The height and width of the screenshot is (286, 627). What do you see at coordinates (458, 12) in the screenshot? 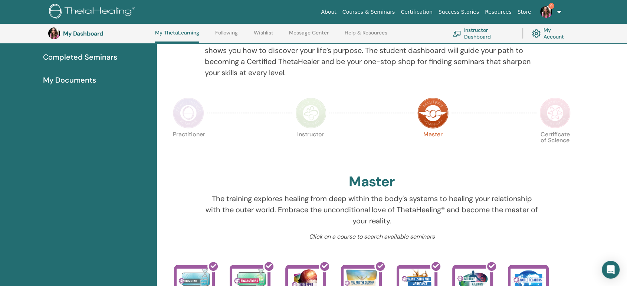
I see `a: Success Stories` at bounding box center [458, 12].